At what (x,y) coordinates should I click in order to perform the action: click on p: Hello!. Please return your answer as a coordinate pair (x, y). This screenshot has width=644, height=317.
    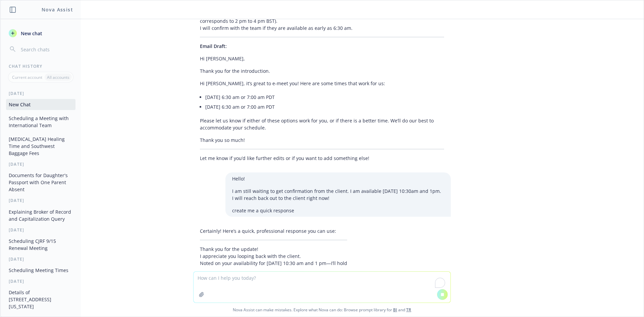
    Looking at the image, I should click on (338, 179).